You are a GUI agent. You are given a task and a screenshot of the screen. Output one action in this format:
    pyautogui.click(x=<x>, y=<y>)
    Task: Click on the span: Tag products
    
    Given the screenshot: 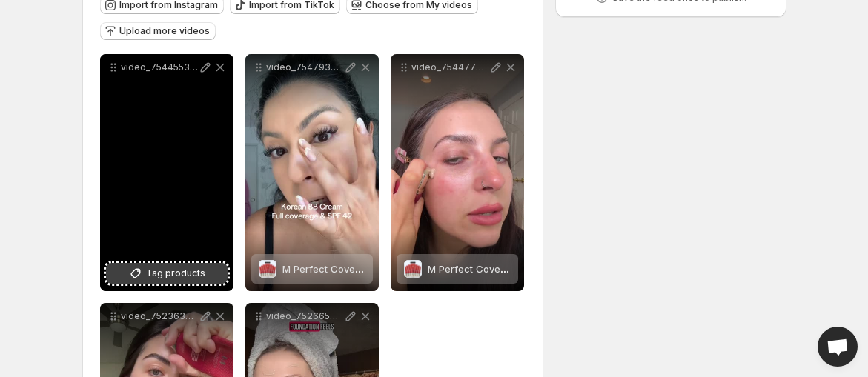 What is the action you would take?
    pyautogui.click(x=176, y=274)
    